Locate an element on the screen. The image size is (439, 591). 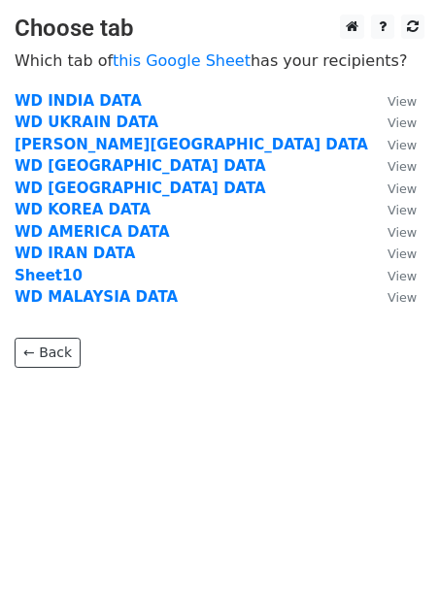
h3: Choose tab is located at coordinates (219, 28).